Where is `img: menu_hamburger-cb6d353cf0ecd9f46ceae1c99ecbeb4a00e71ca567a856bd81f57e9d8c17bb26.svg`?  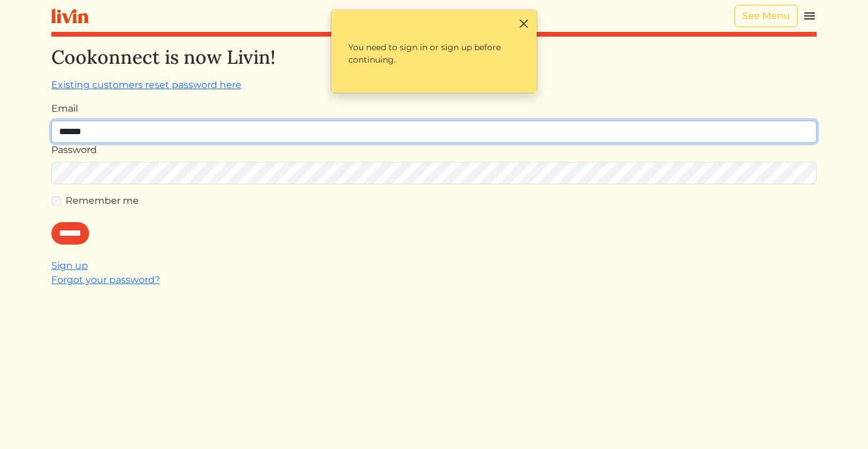
img: menu_hamburger-cb6d353cf0ecd9f46ceae1c99ecbeb4a00e71ca567a856bd81f57e9d8c17bb26.svg is located at coordinates (809, 16).